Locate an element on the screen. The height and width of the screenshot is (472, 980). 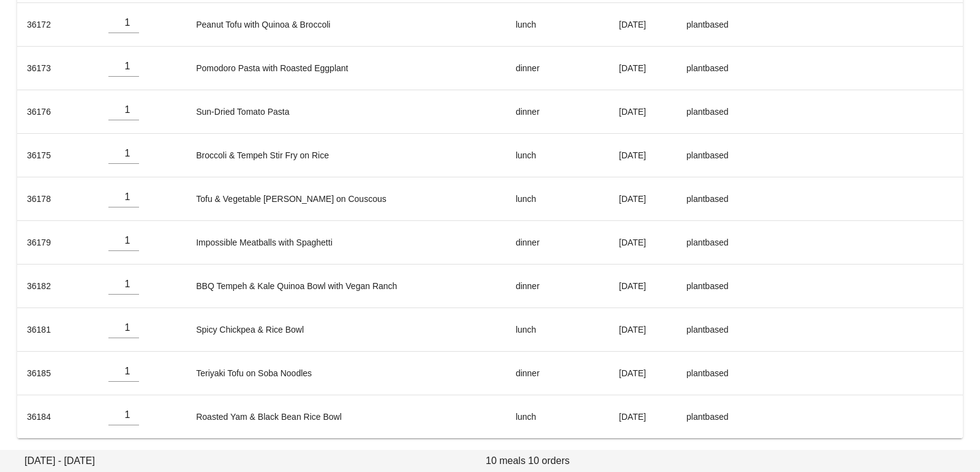
td: 36185 is located at coordinates (58, 373).